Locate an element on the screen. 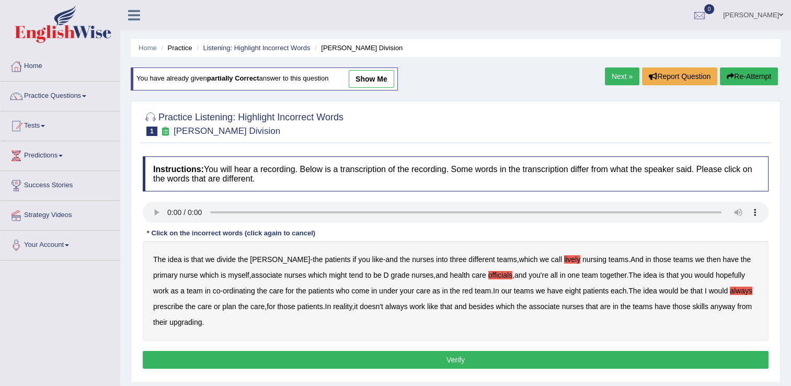 This screenshot has height=386, width=791. b: you're is located at coordinates (539, 275).